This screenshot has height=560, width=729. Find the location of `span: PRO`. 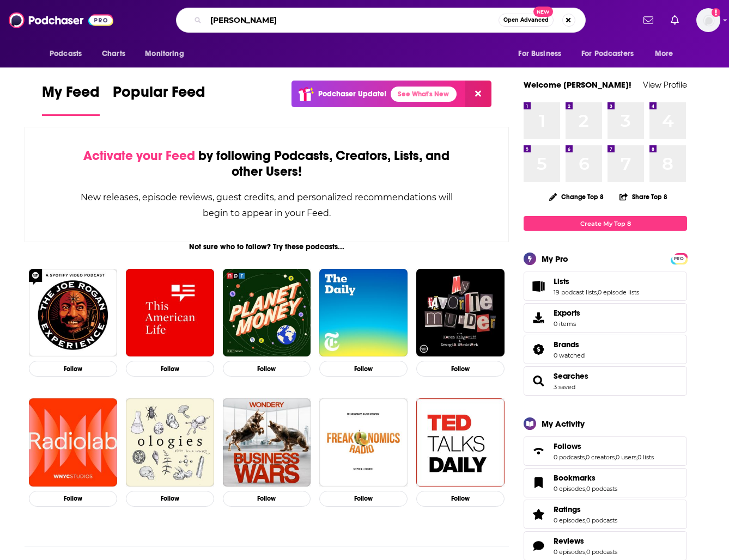

span: PRO is located at coordinates (679, 259).